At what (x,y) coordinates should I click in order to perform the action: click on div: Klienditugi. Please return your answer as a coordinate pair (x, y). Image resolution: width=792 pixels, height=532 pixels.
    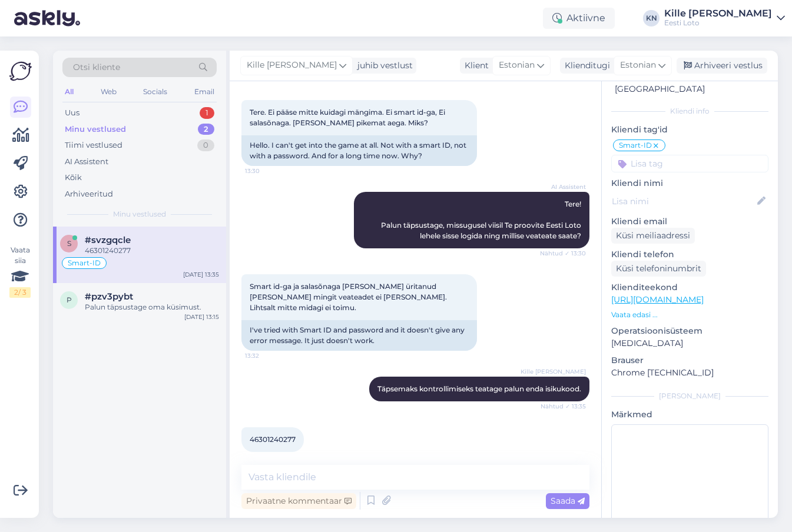
    Looking at the image, I should click on (585, 65).